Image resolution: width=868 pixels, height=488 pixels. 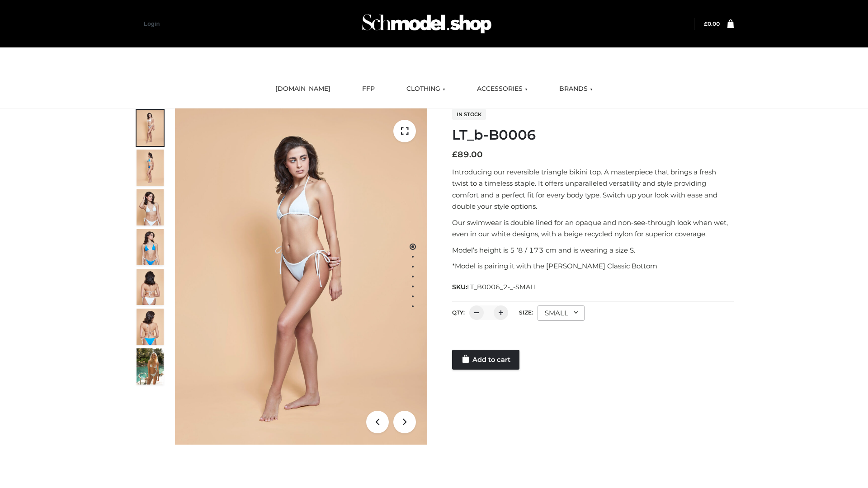 I want to click on a: Schmodel Admin 964, so click(x=427, y=24).